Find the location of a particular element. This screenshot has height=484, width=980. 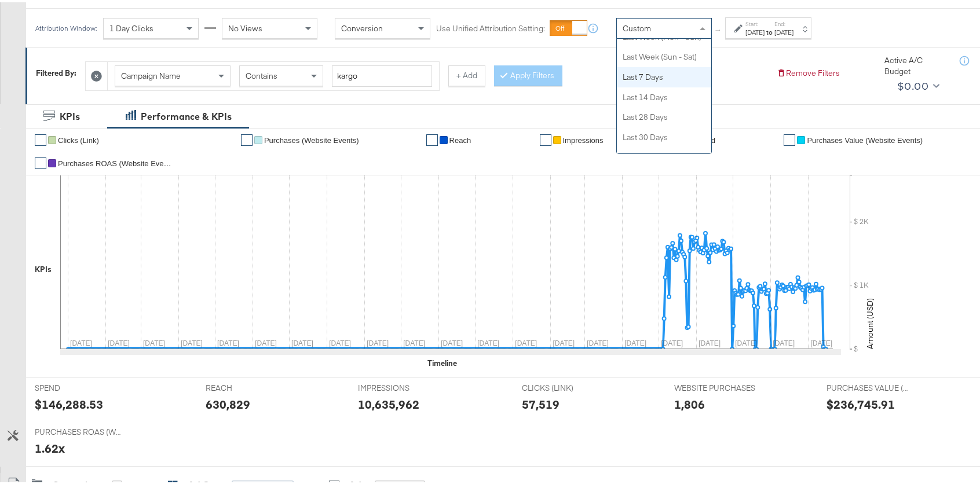

div: Last 14 Days is located at coordinates (664, 95).